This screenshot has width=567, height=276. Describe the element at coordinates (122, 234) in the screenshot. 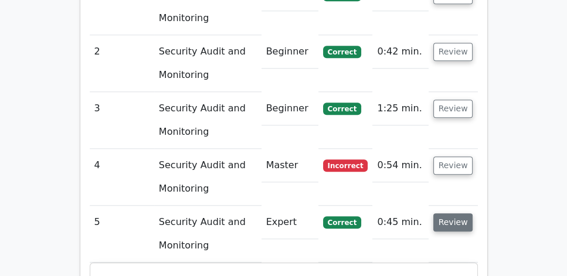

I see `td: 5` at that location.